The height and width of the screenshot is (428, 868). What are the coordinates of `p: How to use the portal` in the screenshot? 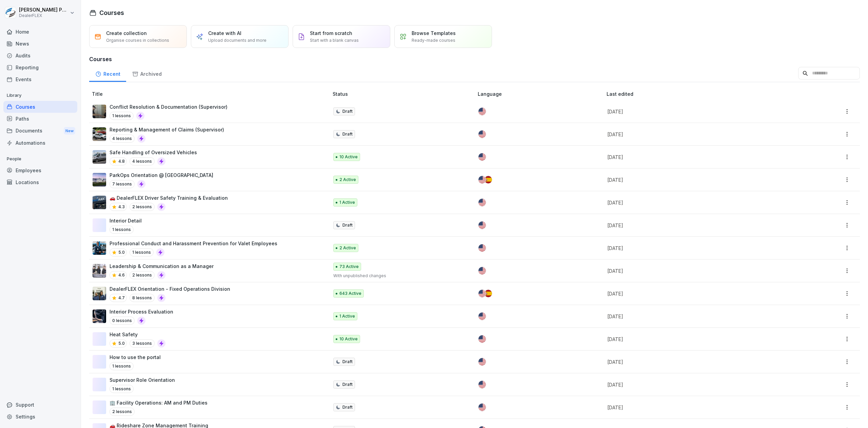 It's located at (135, 357).